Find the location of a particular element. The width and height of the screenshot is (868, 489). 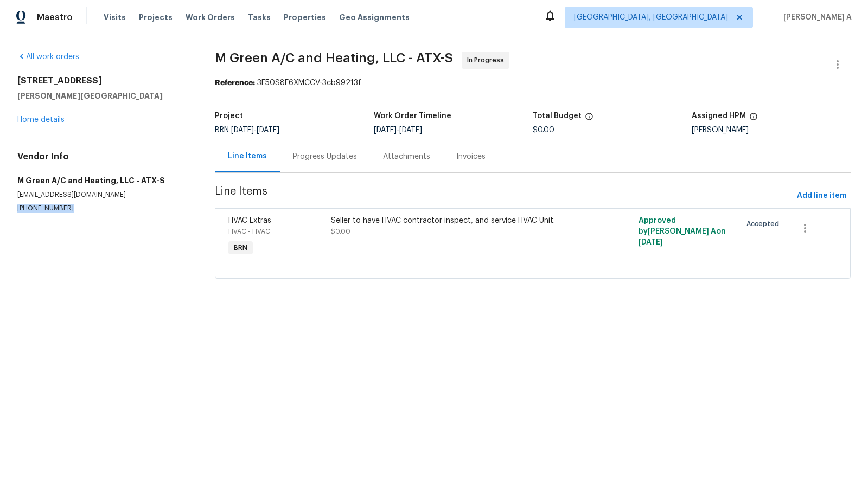

span: Line Items is located at coordinates (504, 196).